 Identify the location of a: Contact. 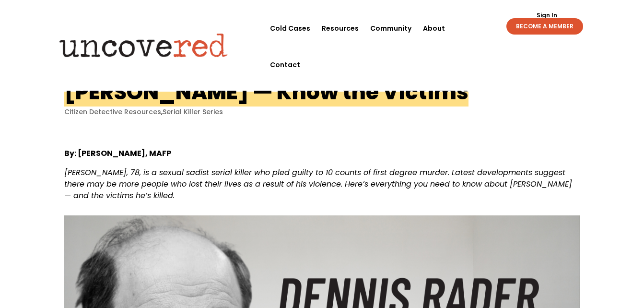
(285, 65).